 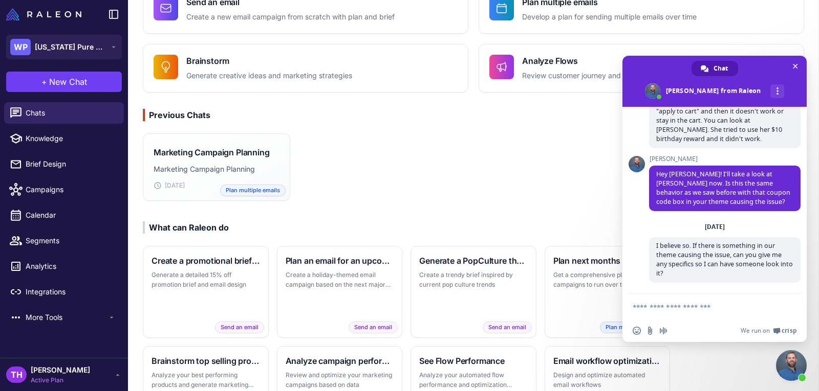 What do you see at coordinates (613, 76) in the screenshot?
I see `p: Review customer journey and analyze marketing flows` at bounding box center [613, 76].